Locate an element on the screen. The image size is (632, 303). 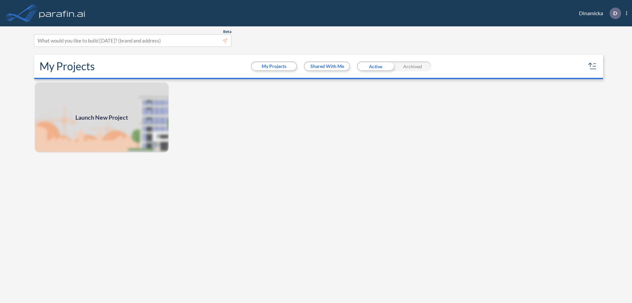
p: D is located at coordinates (615, 13).